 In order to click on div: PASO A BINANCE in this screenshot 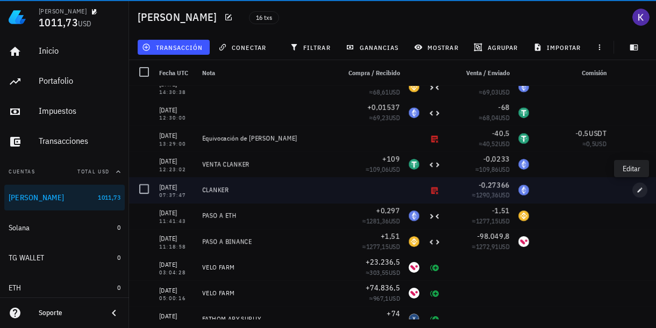, I will do `click(266, 242)`.